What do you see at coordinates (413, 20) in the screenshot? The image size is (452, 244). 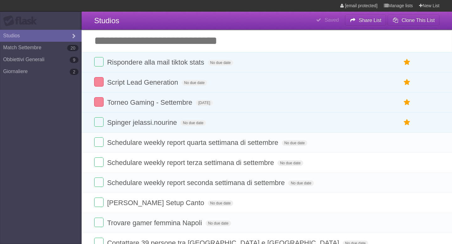 I see `button: Clone This List` at bounding box center [413, 20].